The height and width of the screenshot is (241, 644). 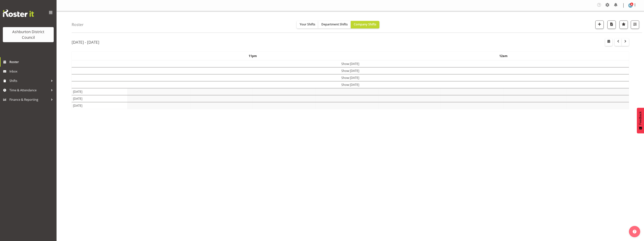 What do you see at coordinates (335, 24) in the screenshot?
I see `button: Department Shifts` at bounding box center [335, 24].